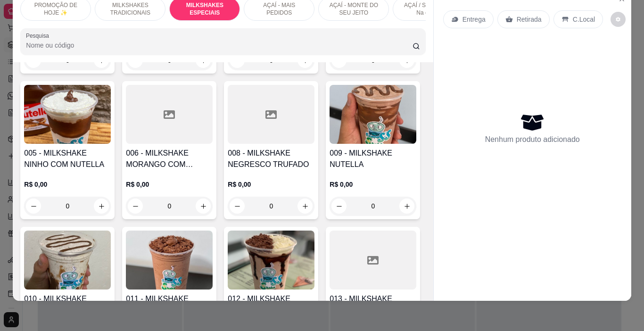  I want to click on h4: 008 - MILKSHAKE NEGRESCO TRUFADO, so click(272, 159).